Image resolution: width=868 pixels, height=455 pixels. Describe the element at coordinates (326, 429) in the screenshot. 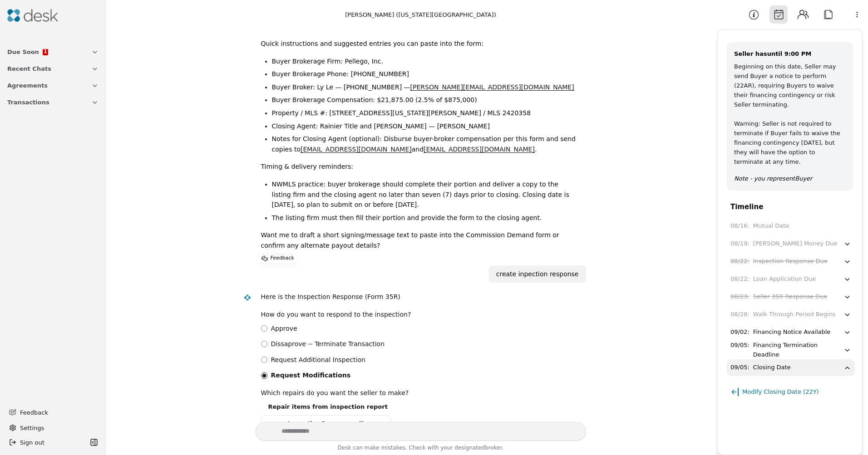

I see `button: Inspection Response.pdfUnsent (Draft)` at that location.